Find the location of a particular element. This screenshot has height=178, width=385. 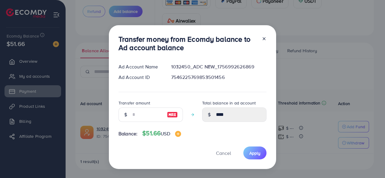

button: Cancel is located at coordinates (224, 153).